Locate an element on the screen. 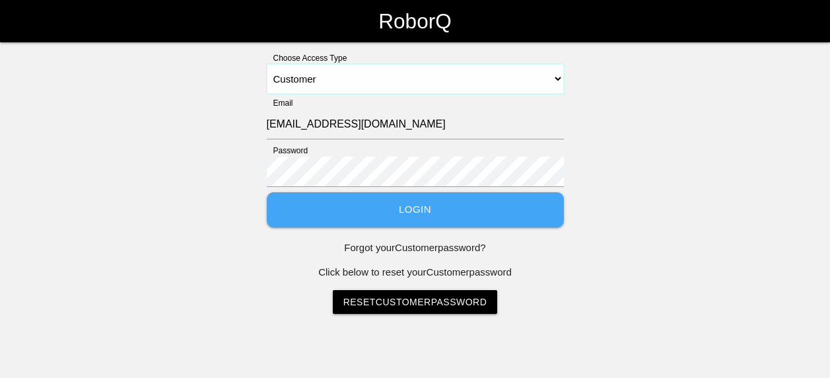 This screenshot has height=378, width=830. label: Email is located at coordinates (280, 103).